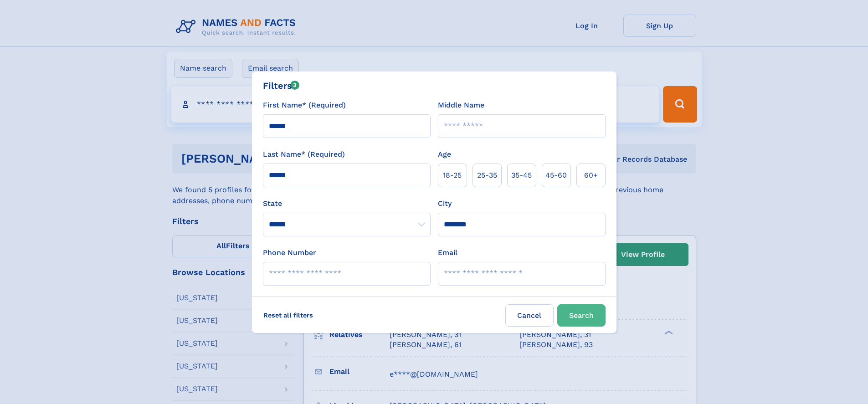 This screenshot has height=404, width=868. Describe the element at coordinates (281, 86) in the screenshot. I see `div: Filters` at that location.